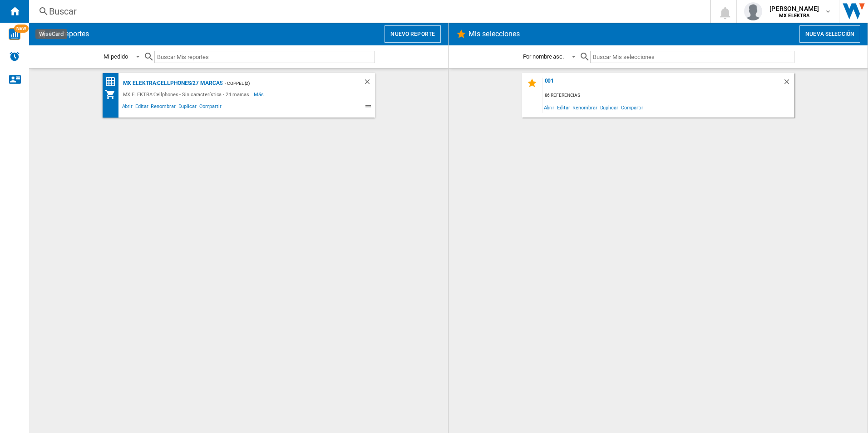 This screenshot has height=433, width=868. I want to click on input: Buscar Mis selecciones, so click(692, 57).